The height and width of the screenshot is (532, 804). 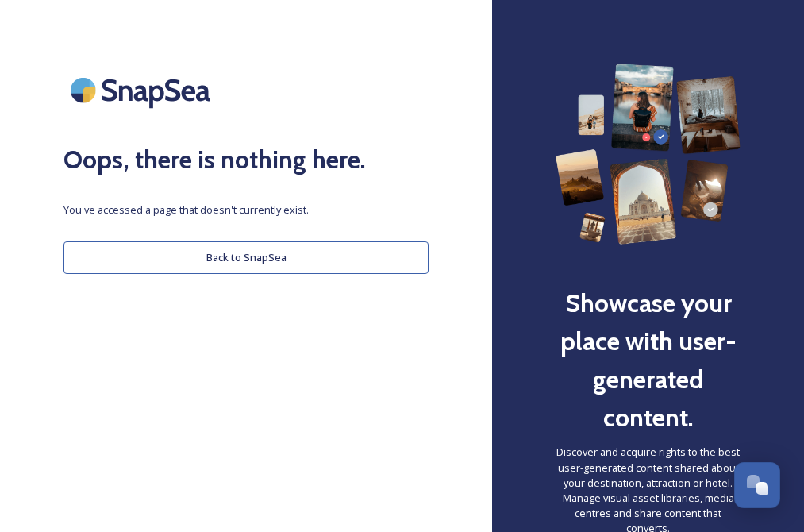 What do you see at coordinates (758, 485) in the screenshot?
I see `button: Open Chat` at bounding box center [758, 485].